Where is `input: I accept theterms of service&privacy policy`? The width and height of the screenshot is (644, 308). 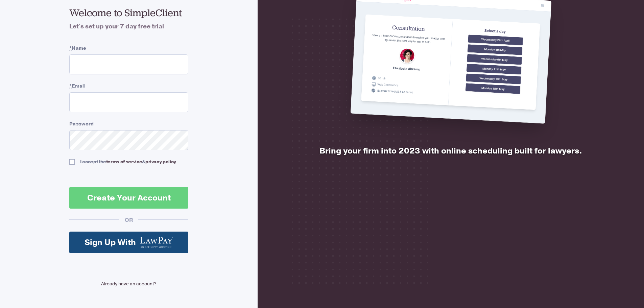
input: I accept theterms of service&privacy policy is located at coordinates (72, 162).